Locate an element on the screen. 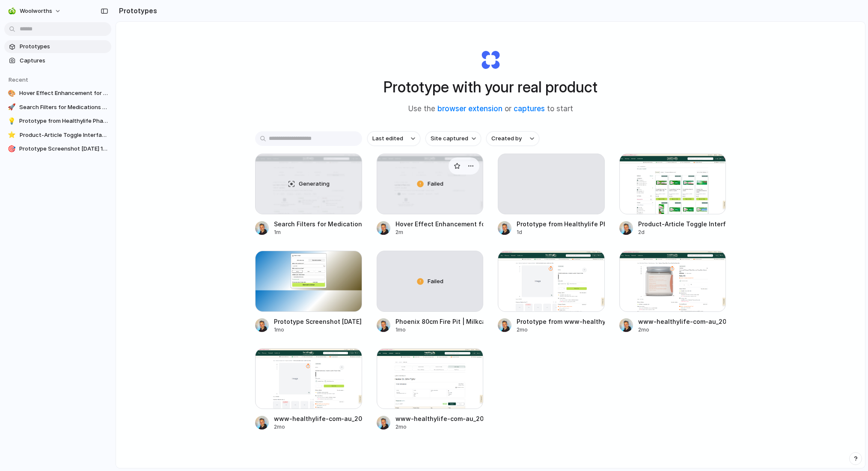 The width and height of the screenshot is (868, 471). div: Hover Effect Enhancement for Input Field is located at coordinates (439, 224).